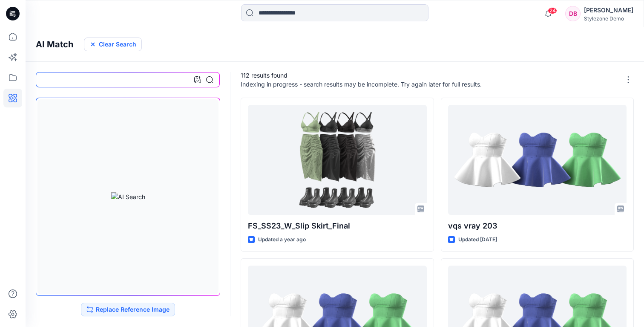  I want to click on h4: AI Match, so click(55, 44).